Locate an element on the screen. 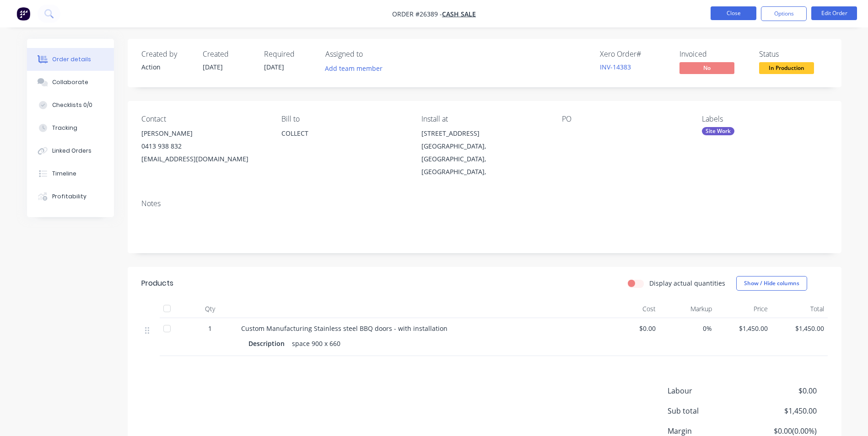 This screenshot has height=436, width=868. button: In Production is located at coordinates (786, 69).